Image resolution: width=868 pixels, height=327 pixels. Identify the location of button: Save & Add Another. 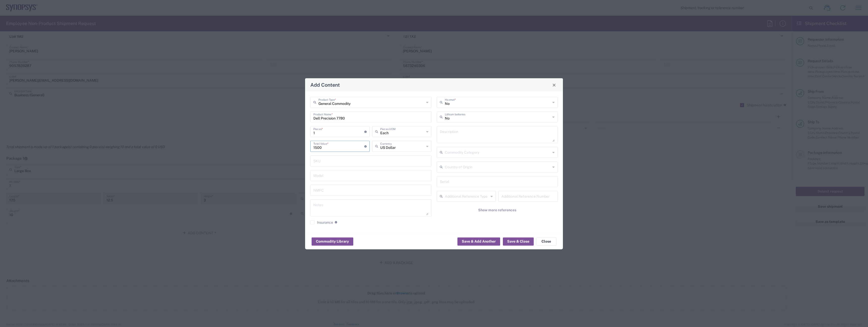
(479, 241).